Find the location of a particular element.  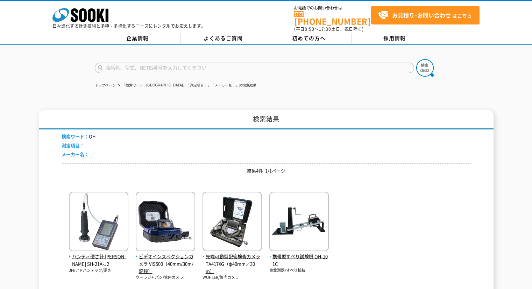

a: 先端可動型配管検査カメラ TA417XG（φ40mm／30m） is located at coordinates (232, 260).